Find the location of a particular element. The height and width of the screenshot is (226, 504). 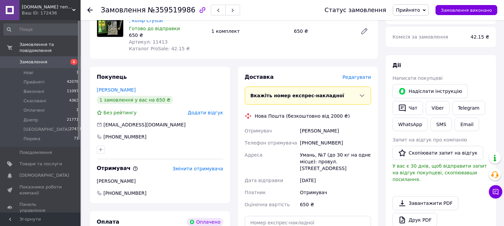

span: Артикул: 11413 is located at coordinates (148, 42).